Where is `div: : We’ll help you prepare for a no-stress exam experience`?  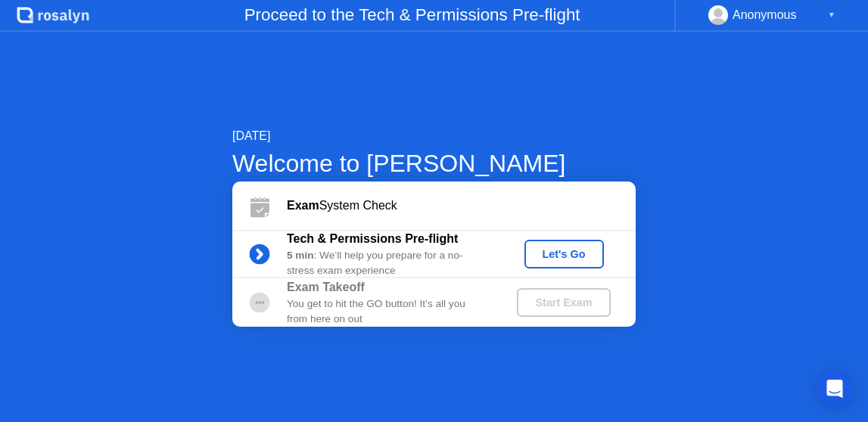
div: : We’ll help you prepare for a no-stress exam experience is located at coordinates (389, 264).